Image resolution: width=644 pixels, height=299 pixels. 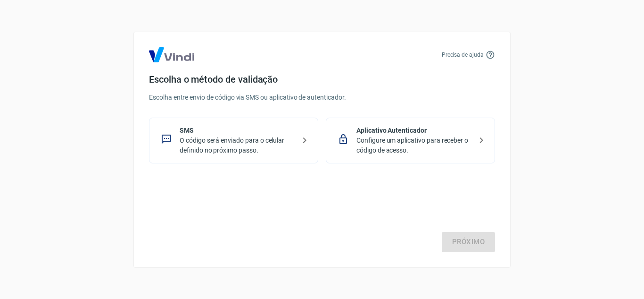 What do you see at coordinates (322, 98) in the screenshot?
I see `p: Escolha entre envio de código via SMS ou aplicativo de autenticador.` at bounding box center [322, 98].